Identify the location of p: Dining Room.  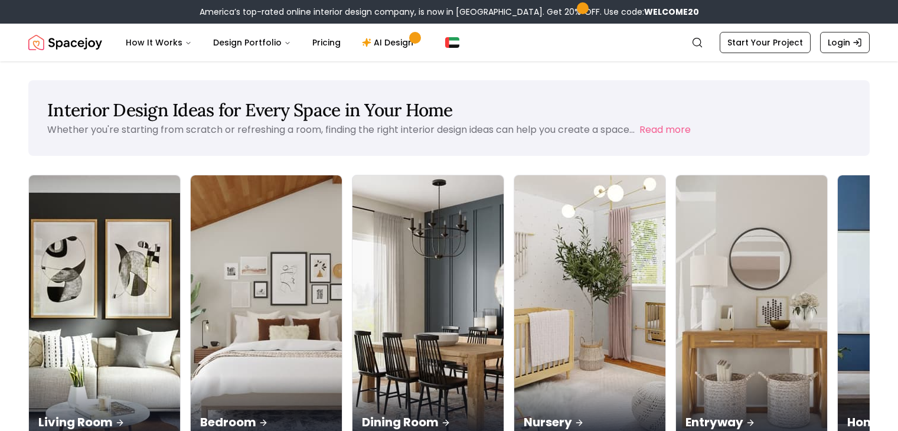
(428, 422).